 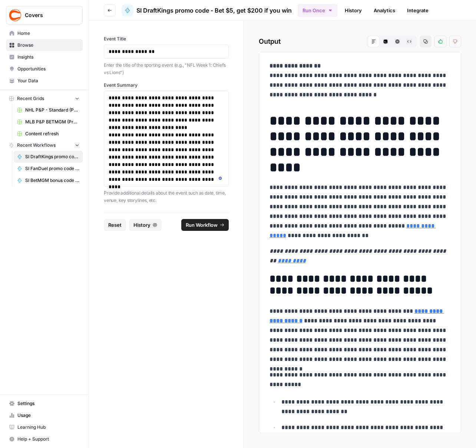 What do you see at coordinates (418, 10) in the screenshot?
I see `a: Integrate` at bounding box center [418, 10].